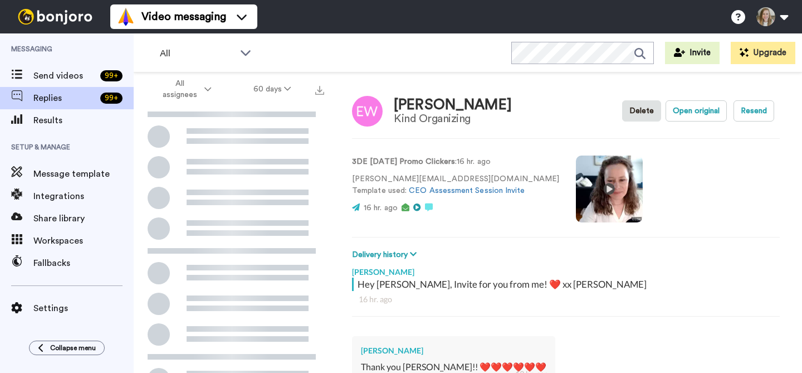 This screenshot has height=373, width=802. I want to click on button: Upgrade, so click(763, 53).